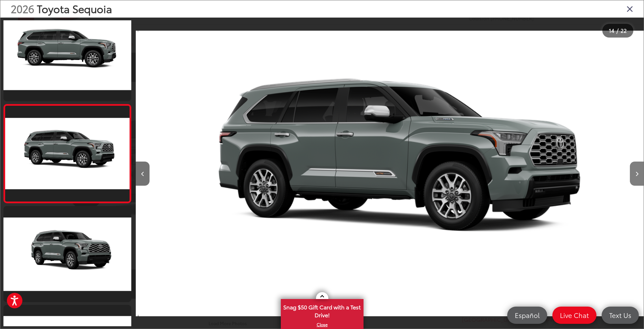 Image resolution: width=644 pixels, height=329 pixels. I want to click on button: Previous image, so click(143, 174).